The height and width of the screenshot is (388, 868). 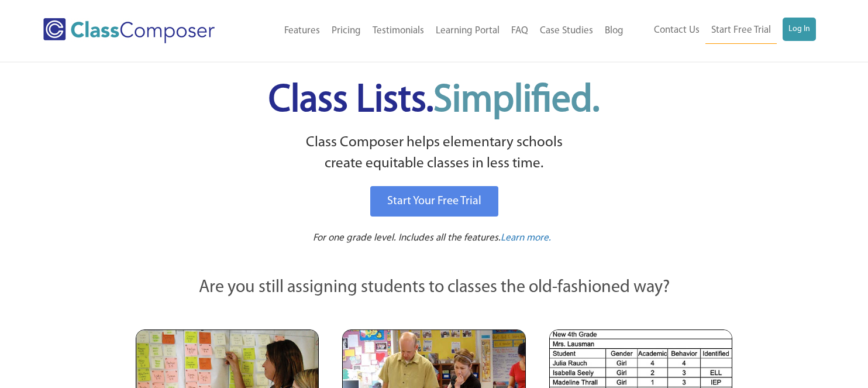 I want to click on a: Start Free Trial, so click(x=741, y=31).